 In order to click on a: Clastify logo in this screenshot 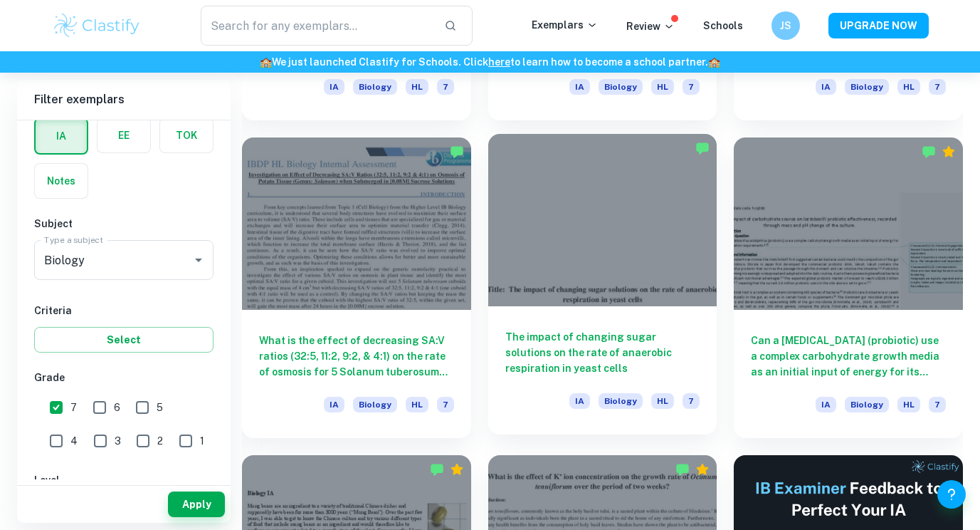, I will do `click(97, 26)`.